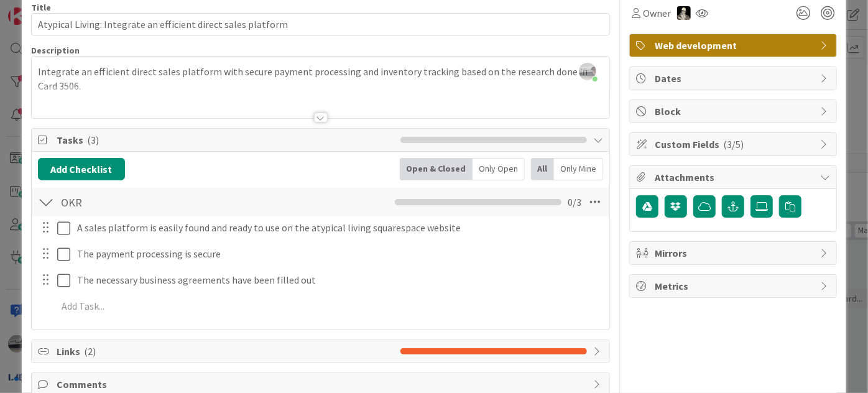  What do you see at coordinates (733, 144) in the screenshot?
I see `span: ( 3/5 )` at bounding box center [733, 144].